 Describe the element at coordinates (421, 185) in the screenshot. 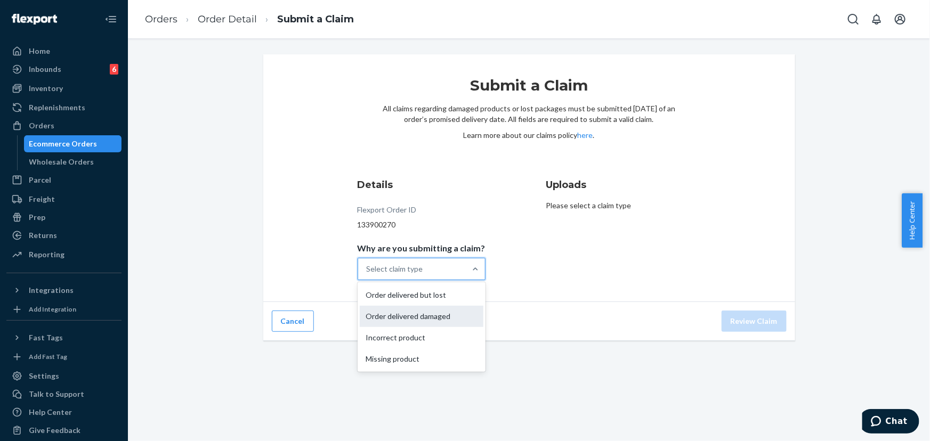

I see `h3: Details` at that location.